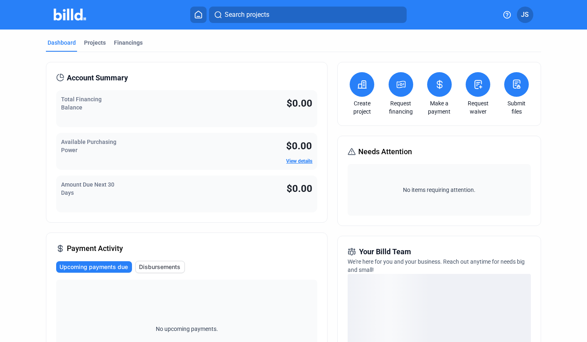 The height and width of the screenshot is (342, 587). What do you see at coordinates (436, 266) in the screenshot?
I see `span: We're here for you and your business. Reach out anytime for needs big and small!` at bounding box center [436, 266].